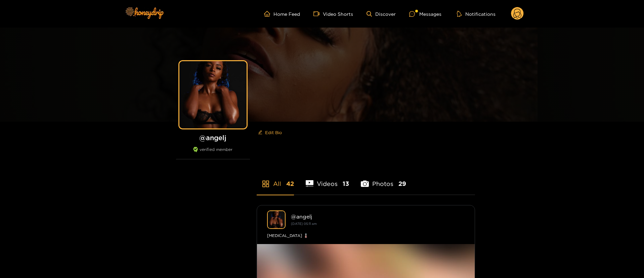  What do you see at coordinates (346, 183) in the screenshot?
I see `span: 13` at bounding box center [346, 183].